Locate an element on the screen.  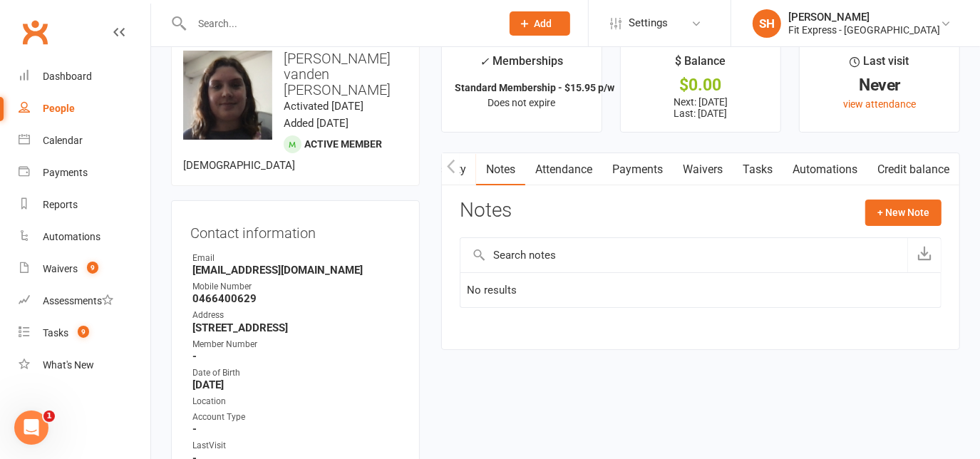
strong: Standard Membership - $15.95 p/w is located at coordinates (535, 88).